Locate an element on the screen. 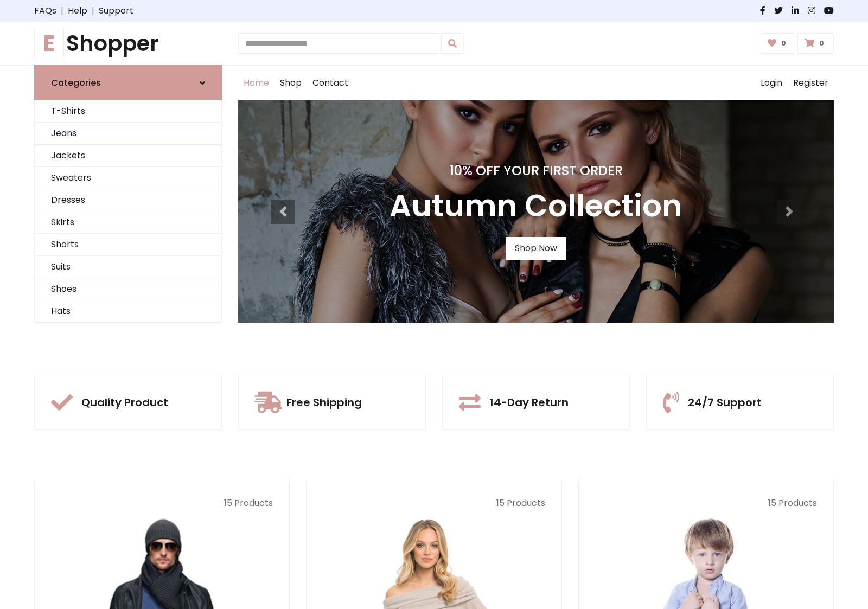  a: Shoes is located at coordinates (128, 289).